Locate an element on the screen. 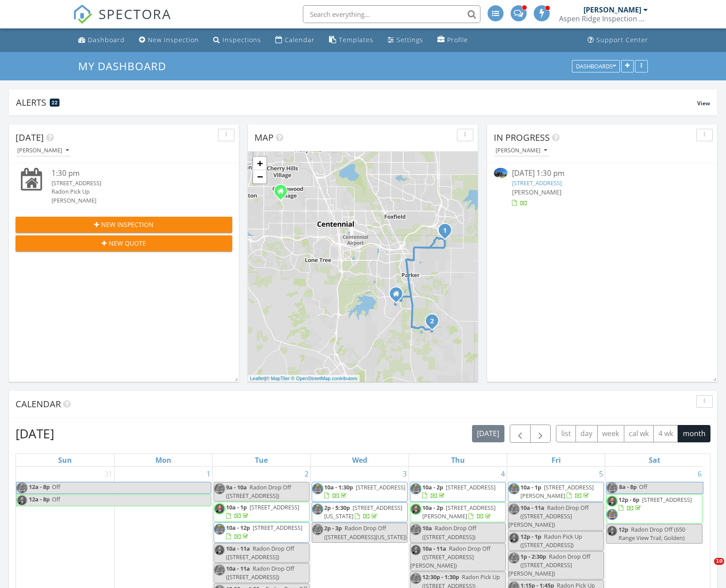 The width and height of the screenshot is (726, 588). span: 22 is located at coordinates (55, 103).